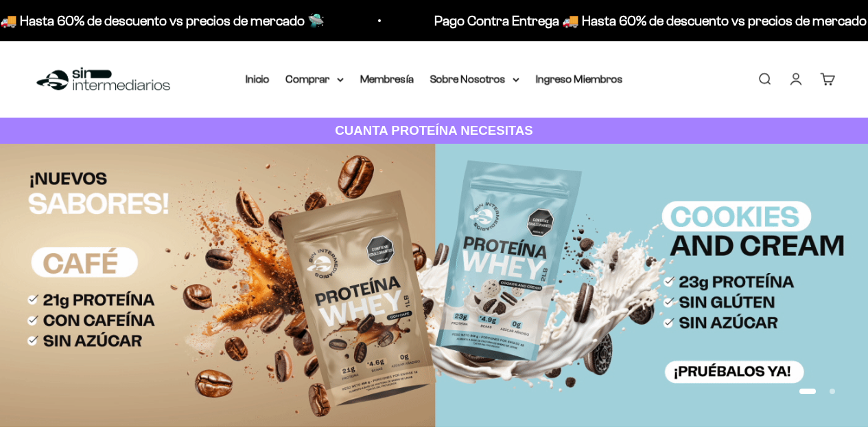 The image size is (868, 434). What do you see at coordinates (475, 79) in the screenshot?
I see `summary: Sobre Nosotros` at bounding box center [475, 79].